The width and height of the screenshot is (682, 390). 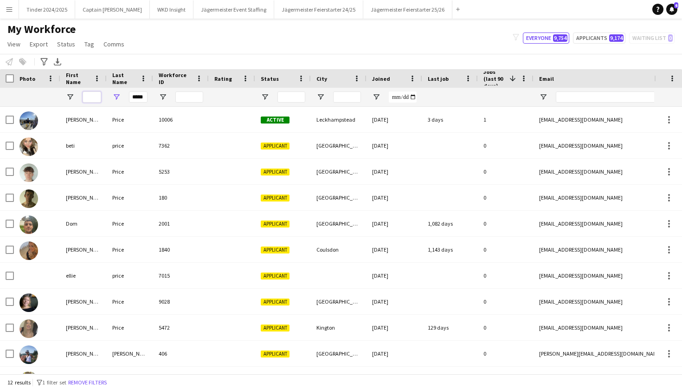 What do you see at coordinates (41, 29) in the screenshot?
I see `span: My Workforce` at bounding box center [41, 29].